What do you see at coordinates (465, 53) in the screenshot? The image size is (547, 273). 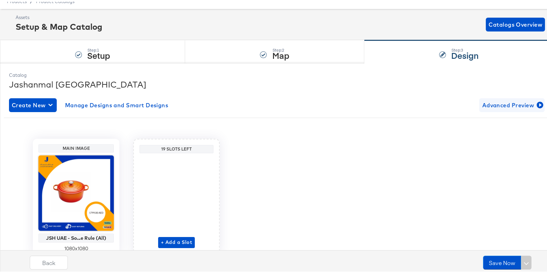 I see `strong: Design` at bounding box center [465, 53].